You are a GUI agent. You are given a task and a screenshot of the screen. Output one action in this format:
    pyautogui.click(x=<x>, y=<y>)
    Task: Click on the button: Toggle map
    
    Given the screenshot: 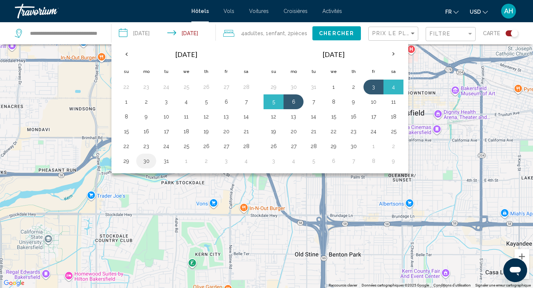 What is the action you would take?
    pyautogui.click(x=509, y=33)
    